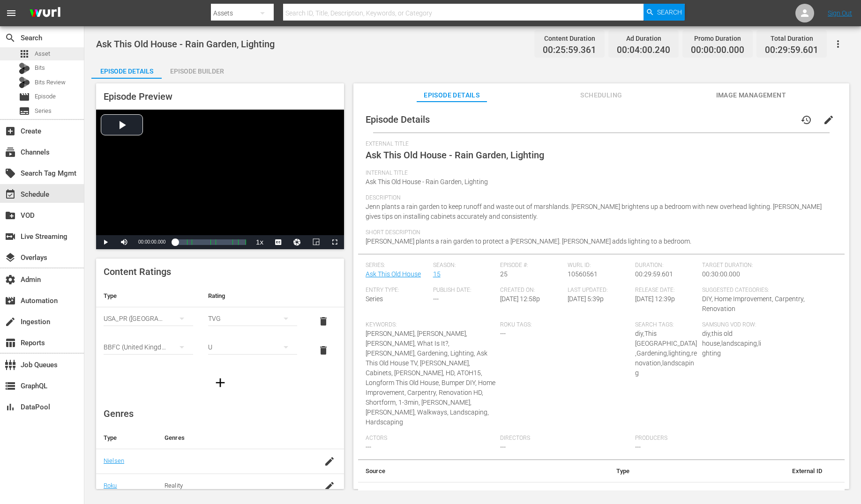 Image resolution: width=861 pixels, height=504 pixels. I want to click on span: Ingestion, so click(10, 322).